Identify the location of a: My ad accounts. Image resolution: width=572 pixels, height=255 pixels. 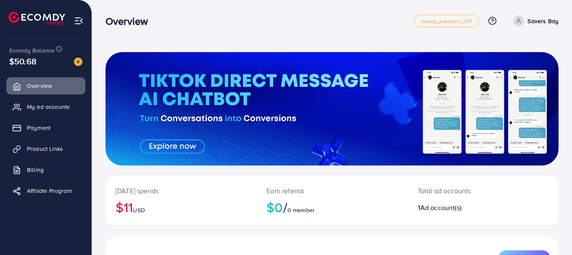
(46, 107).